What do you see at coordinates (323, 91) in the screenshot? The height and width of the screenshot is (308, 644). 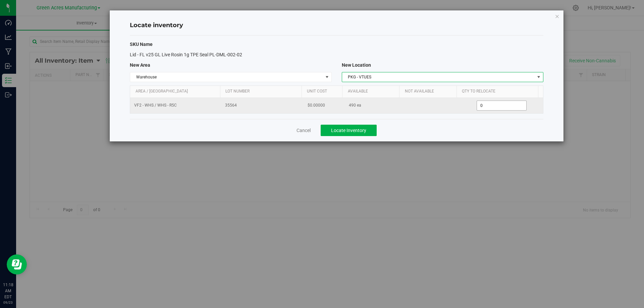 I see `a: Unit Cost` at bounding box center [323, 91].